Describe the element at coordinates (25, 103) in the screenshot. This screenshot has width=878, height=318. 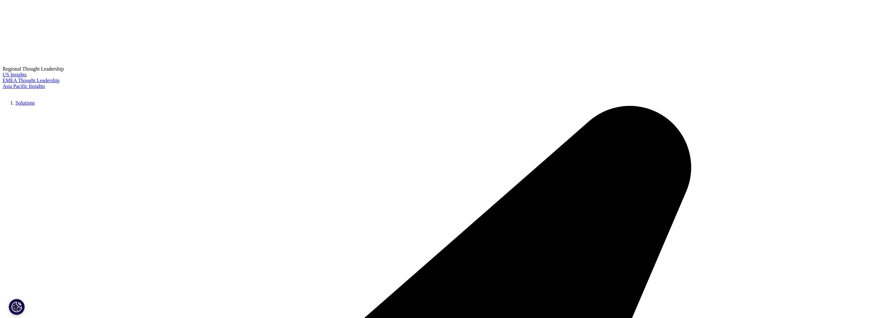
I see `a: Solutions` at that location.